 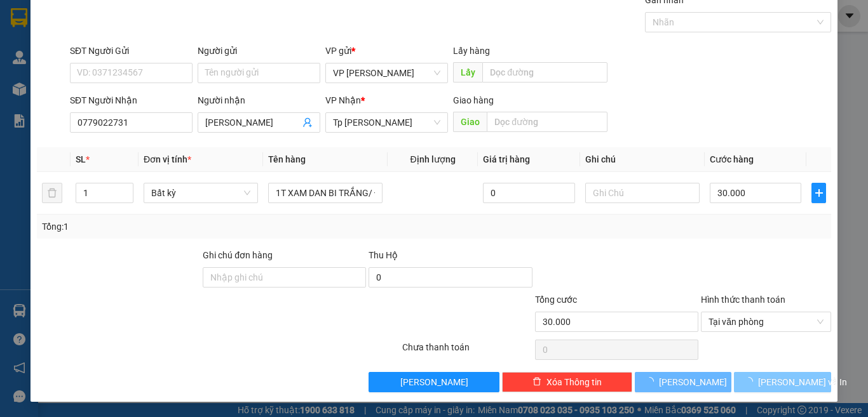 What do you see at coordinates (201, 193) in the screenshot?
I see `span: Bất kỳ` at bounding box center [201, 193].